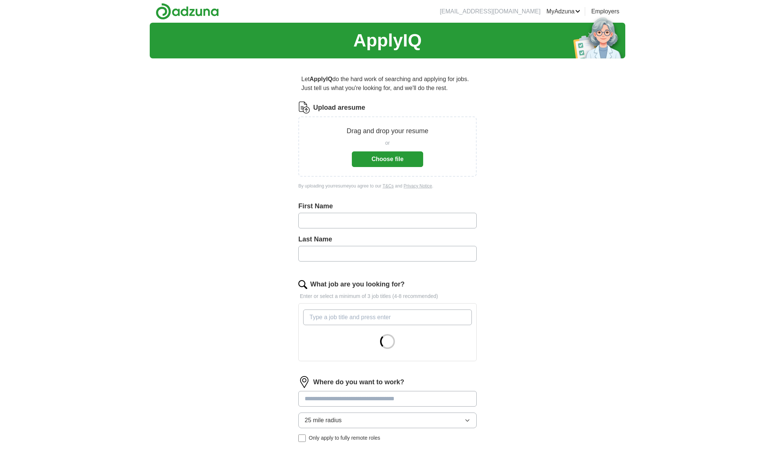 This screenshot has width=775, height=449. What do you see at coordinates (339, 107) in the screenshot?
I see `label: Upload a resume` at bounding box center [339, 107].